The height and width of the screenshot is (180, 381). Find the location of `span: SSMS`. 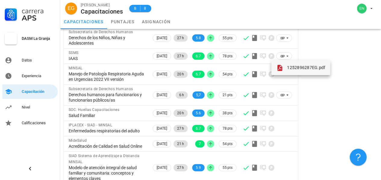

span: SSMS is located at coordinates (73, 53).